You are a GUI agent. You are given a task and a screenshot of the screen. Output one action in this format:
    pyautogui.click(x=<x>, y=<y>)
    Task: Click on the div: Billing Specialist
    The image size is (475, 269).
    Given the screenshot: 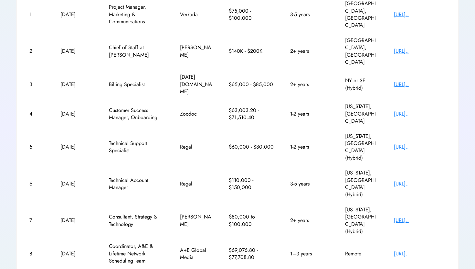 What is the action you would take?
    pyautogui.click(x=136, y=84)
    